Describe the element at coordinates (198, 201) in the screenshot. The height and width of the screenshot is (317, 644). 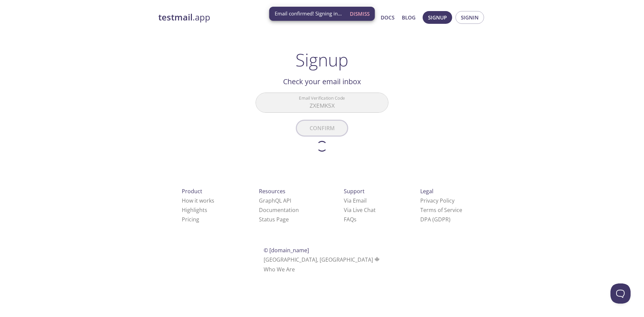
I see `a: How it works` at that location.